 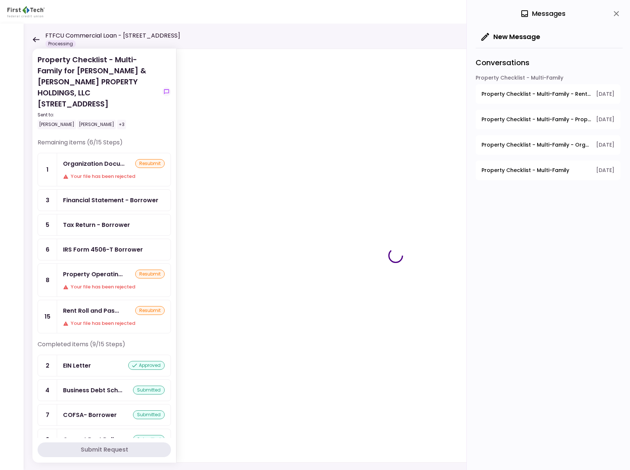 What do you see at coordinates (103, 250) in the screenshot?
I see `div: IRS Form 4506-T Borrower` at bounding box center [103, 250].